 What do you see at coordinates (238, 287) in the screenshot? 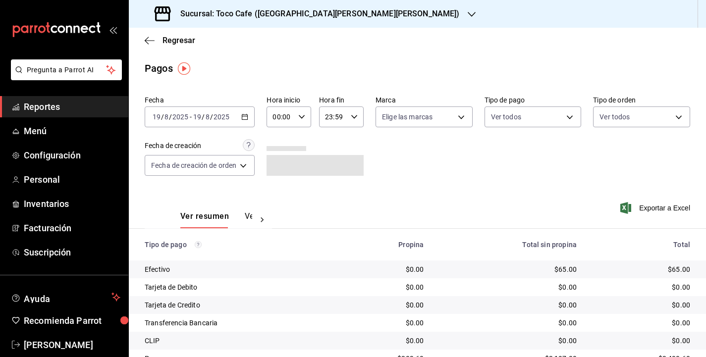
I see `div: Tarjeta de Debito` at bounding box center [238, 287].